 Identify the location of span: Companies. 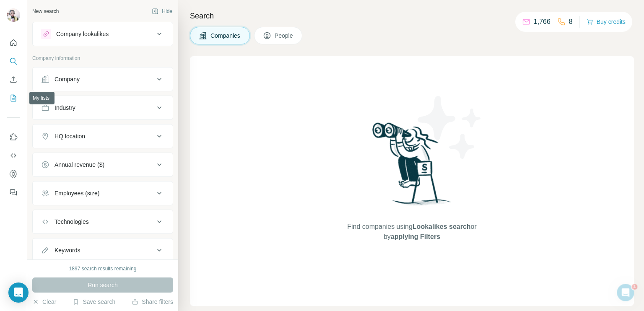
(226, 36).